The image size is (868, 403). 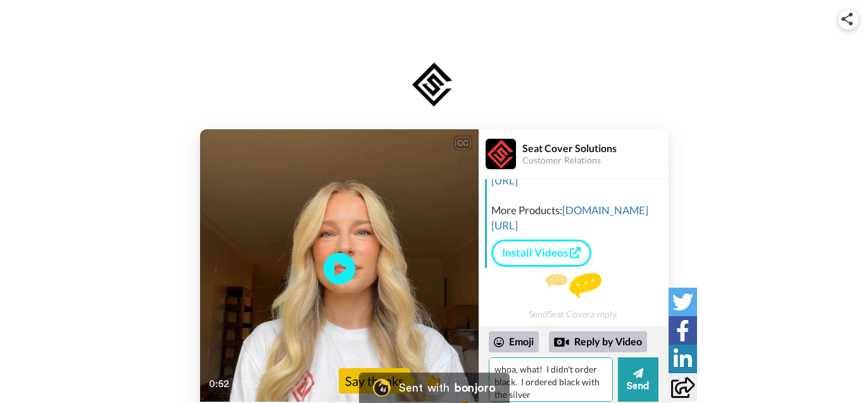 What do you see at coordinates (501, 154) in the screenshot?
I see `img: Profile Image` at bounding box center [501, 154].